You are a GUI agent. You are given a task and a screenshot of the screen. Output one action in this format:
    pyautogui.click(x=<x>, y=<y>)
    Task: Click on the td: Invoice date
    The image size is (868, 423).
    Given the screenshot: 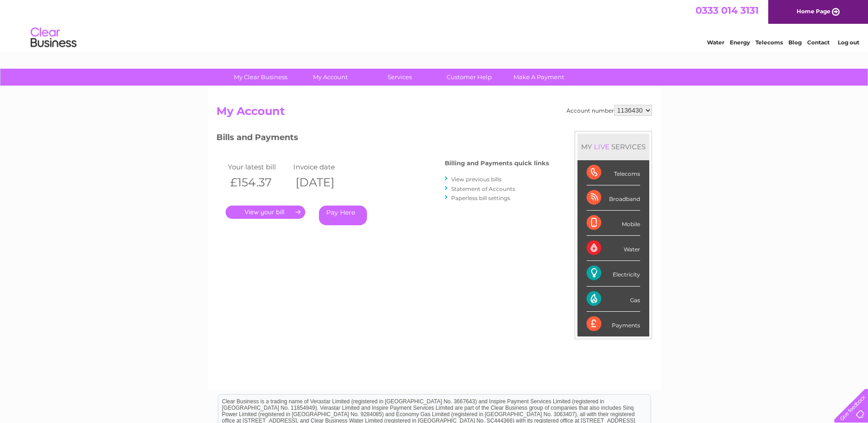 What is the action you would take?
    pyautogui.click(x=324, y=166)
    